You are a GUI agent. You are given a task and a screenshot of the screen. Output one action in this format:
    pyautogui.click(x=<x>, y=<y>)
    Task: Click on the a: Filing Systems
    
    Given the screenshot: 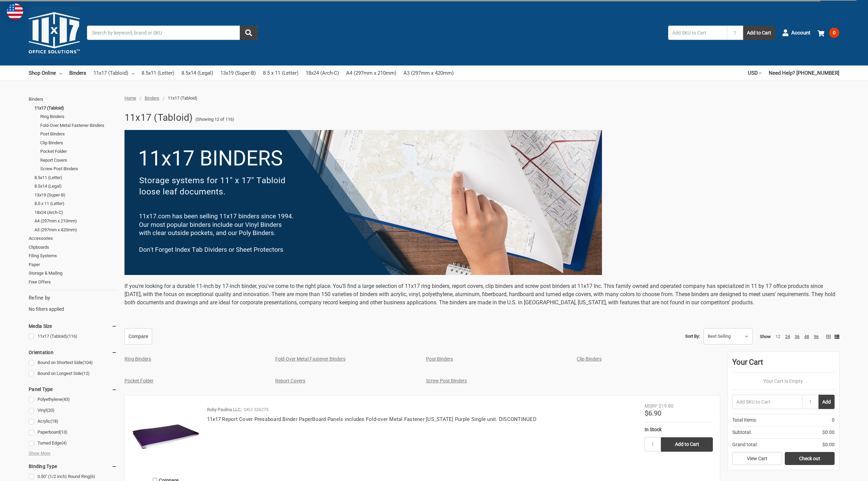 What is the action you would take?
    pyautogui.click(x=73, y=256)
    